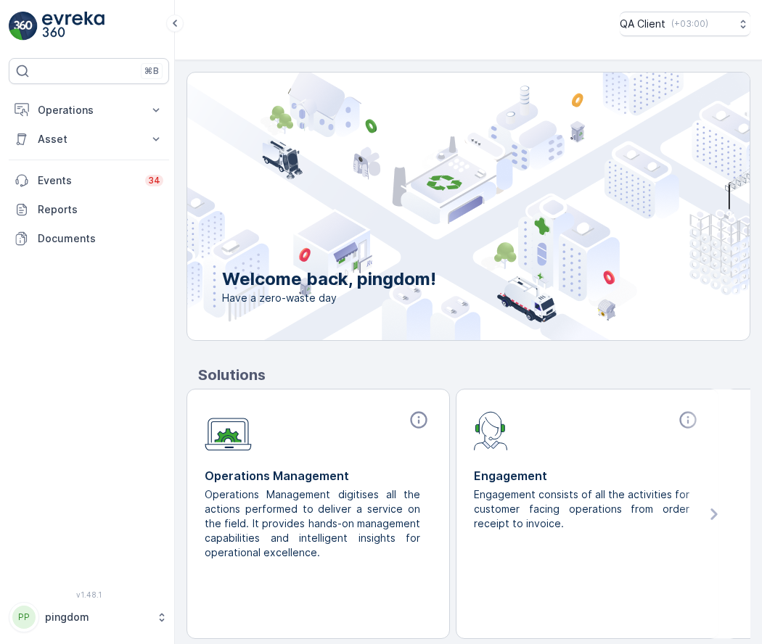 The width and height of the screenshot is (762, 644). What do you see at coordinates (587, 476) in the screenshot?
I see `p: Engagement` at bounding box center [587, 476].